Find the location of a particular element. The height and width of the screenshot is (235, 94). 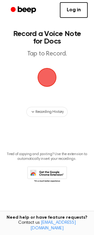

a: Beep is located at coordinates (24, 10).